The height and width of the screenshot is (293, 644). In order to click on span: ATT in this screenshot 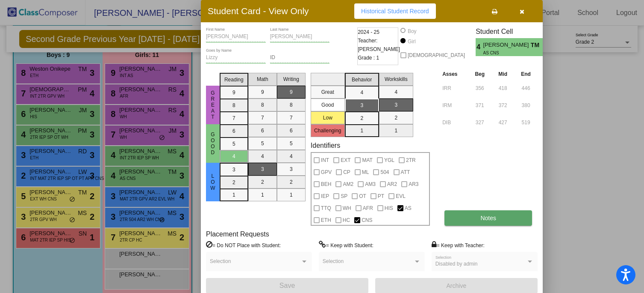, I will do `click(406, 172)`.